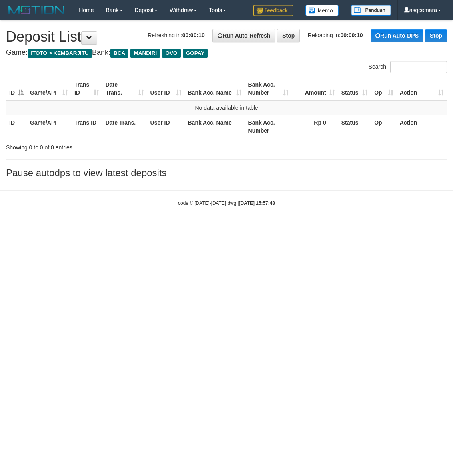  What do you see at coordinates (125, 89) in the screenshot?
I see `th: Date Trans.: activate to sort column ascending` at bounding box center [125, 89].